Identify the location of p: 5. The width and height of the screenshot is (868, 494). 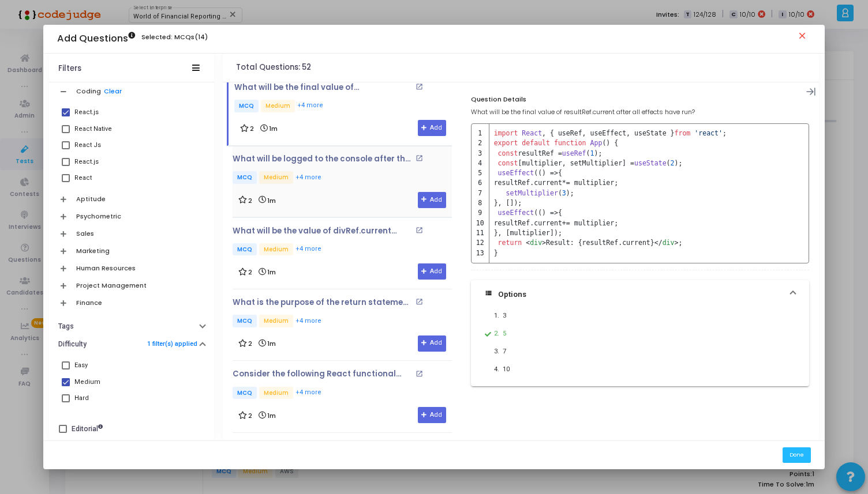
(619, 334).